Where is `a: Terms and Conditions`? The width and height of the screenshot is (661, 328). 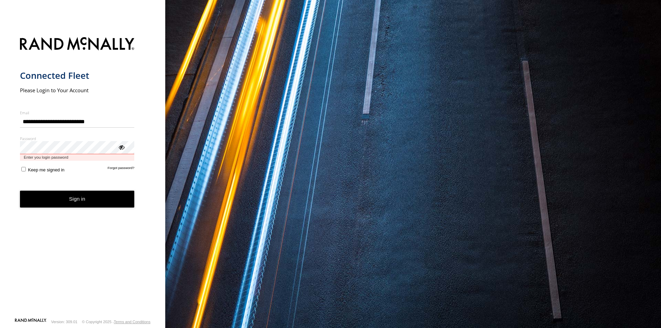 a: Terms and Conditions is located at coordinates (132, 322).